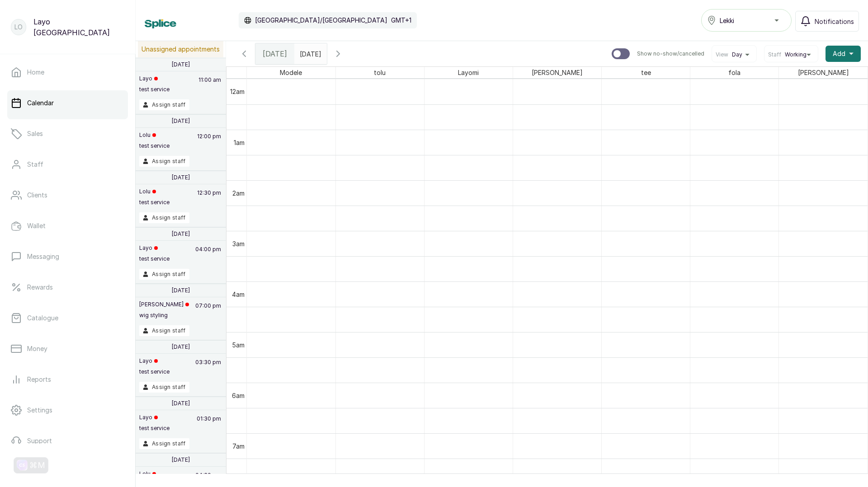 This screenshot has width=868, height=487. What do you see at coordinates (67, 288) in the screenshot?
I see `a: Rewards` at bounding box center [67, 288].